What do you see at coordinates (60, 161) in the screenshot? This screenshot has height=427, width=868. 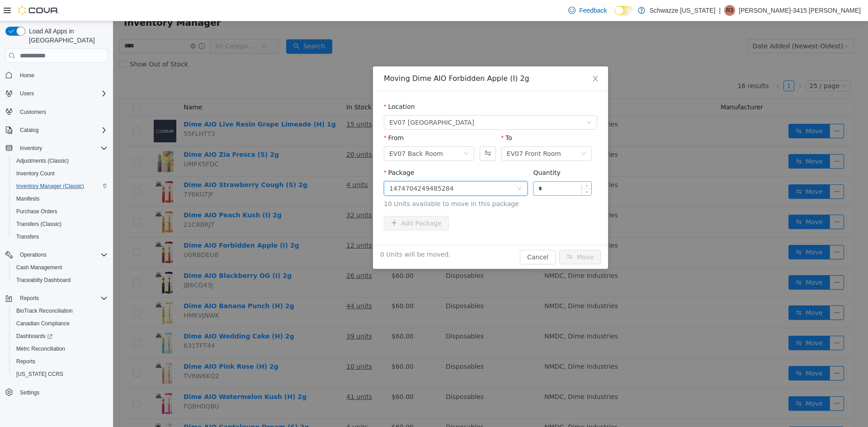 I see `span: Adjustments (Classic)` at bounding box center [60, 161].